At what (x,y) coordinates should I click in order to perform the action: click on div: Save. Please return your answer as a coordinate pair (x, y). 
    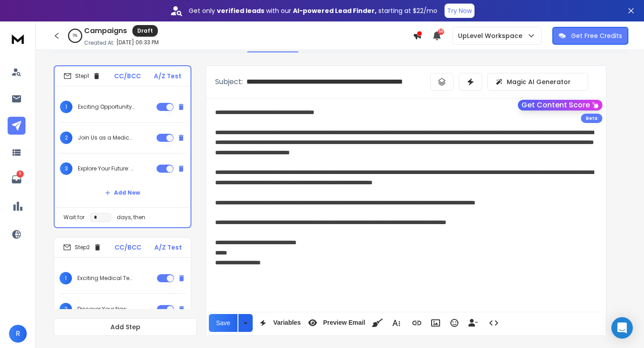
    Looking at the image, I should click on (223, 323).